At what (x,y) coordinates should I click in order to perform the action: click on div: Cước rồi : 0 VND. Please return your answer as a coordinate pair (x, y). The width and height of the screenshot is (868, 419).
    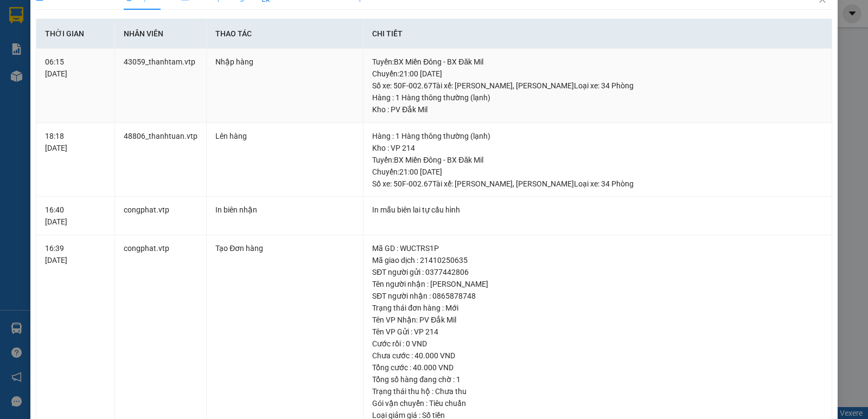
    Looking at the image, I should click on (597, 344).